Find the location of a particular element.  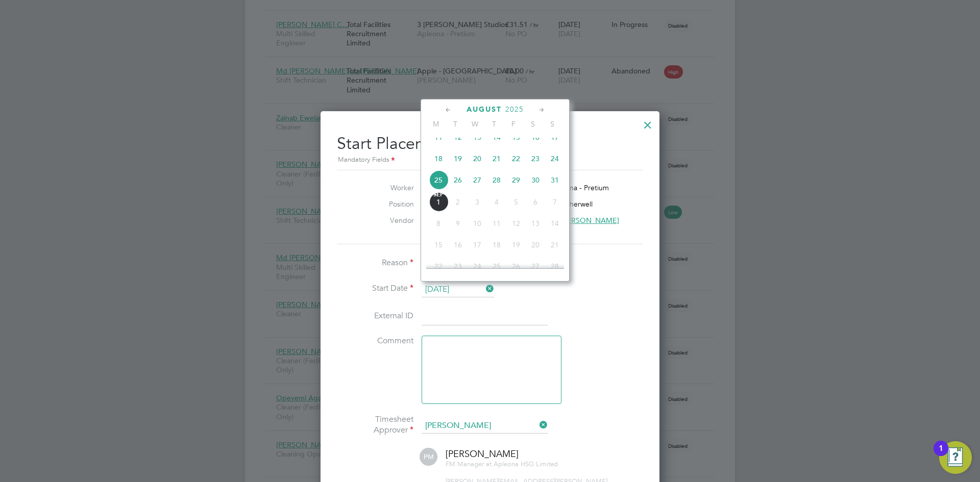

span: 4 is located at coordinates (497, 202).